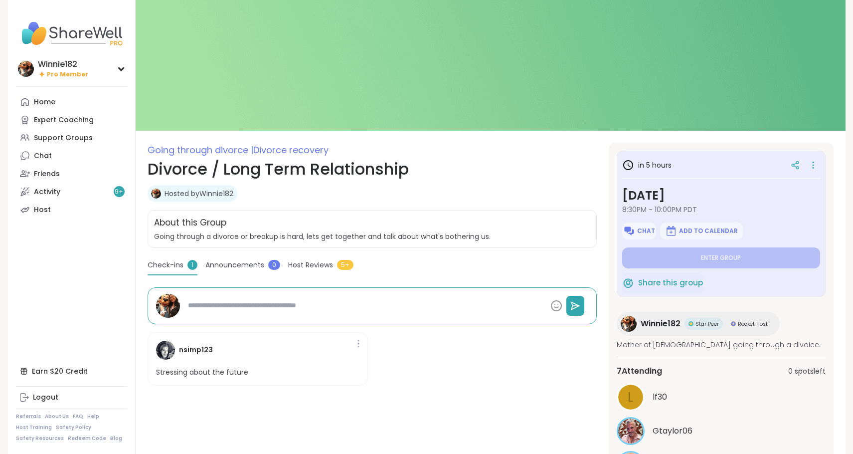 This screenshot has width=853, height=454. What do you see at coordinates (78, 416) in the screenshot?
I see `a: FAQ` at bounding box center [78, 416].